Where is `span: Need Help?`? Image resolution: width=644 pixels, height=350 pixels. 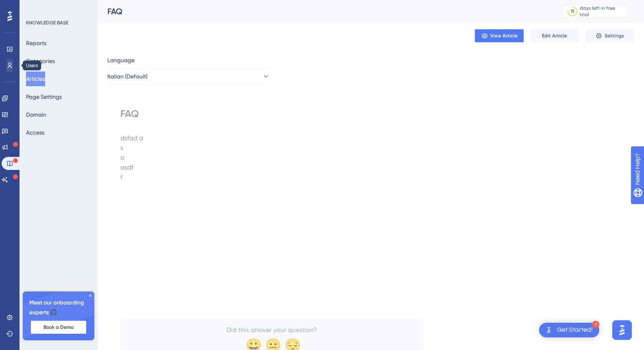 span: Need Help? is located at coordinates (35, 7).